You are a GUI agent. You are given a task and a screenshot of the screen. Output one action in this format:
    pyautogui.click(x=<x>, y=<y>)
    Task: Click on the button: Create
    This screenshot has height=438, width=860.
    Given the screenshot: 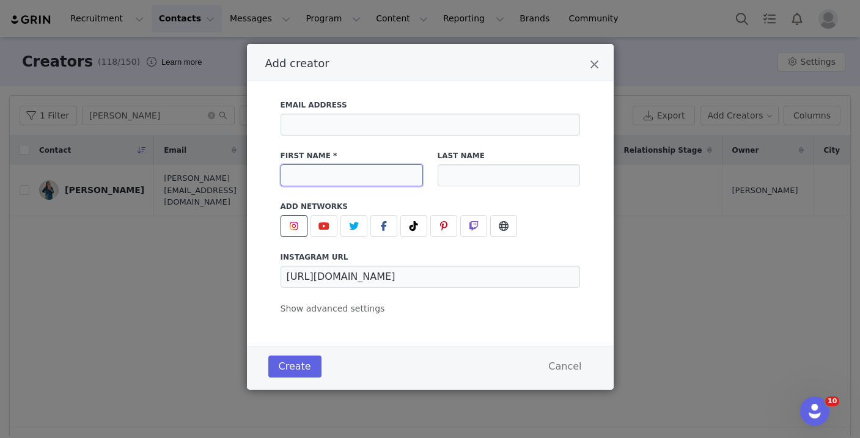 What is the action you would take?
    pyautogui.click(x=295, y=367)
    